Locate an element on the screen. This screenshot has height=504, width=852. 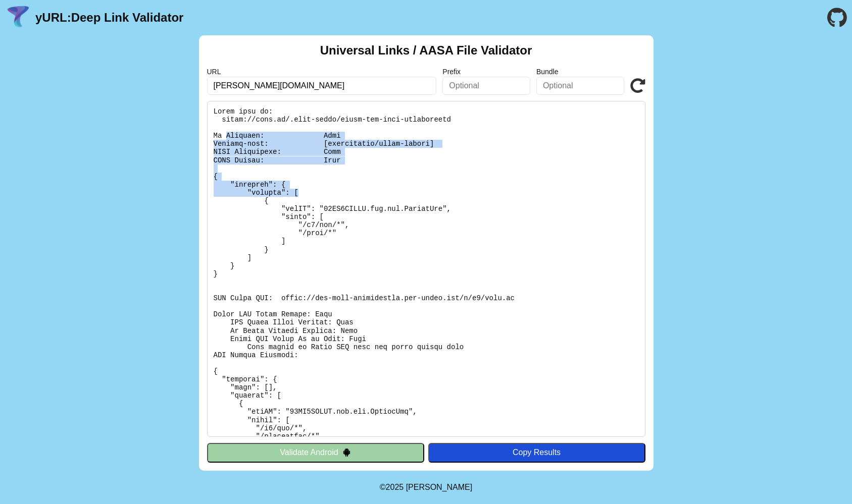
h2: Universal Links / AASA File Validator is located at coordinates (426, 51).